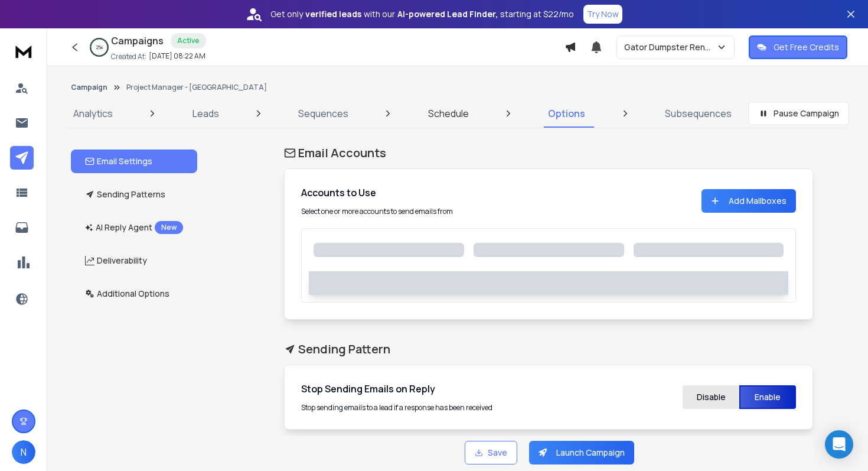 The height and width of the screenshot is (471, 868). What do you see at coordinates (119, 162) in the screenshot?
I see `p: Email Settings` at bounding box center [119, 162].